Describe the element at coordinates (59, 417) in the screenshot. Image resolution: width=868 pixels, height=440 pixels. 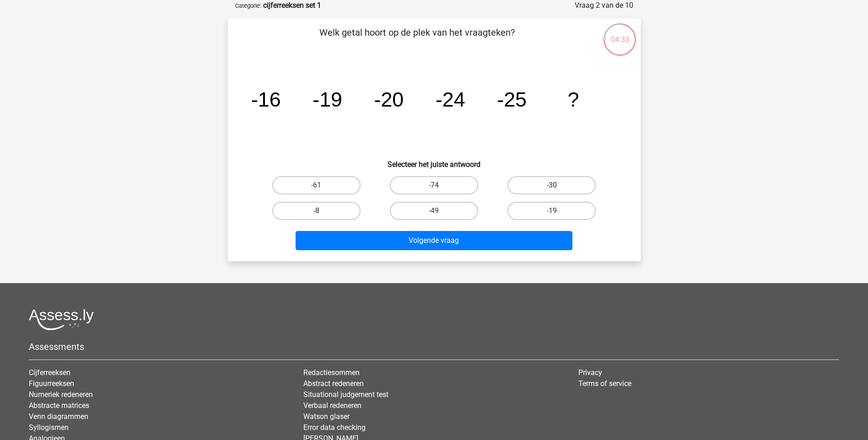
I see `a: Venn diagrammen` at that location.